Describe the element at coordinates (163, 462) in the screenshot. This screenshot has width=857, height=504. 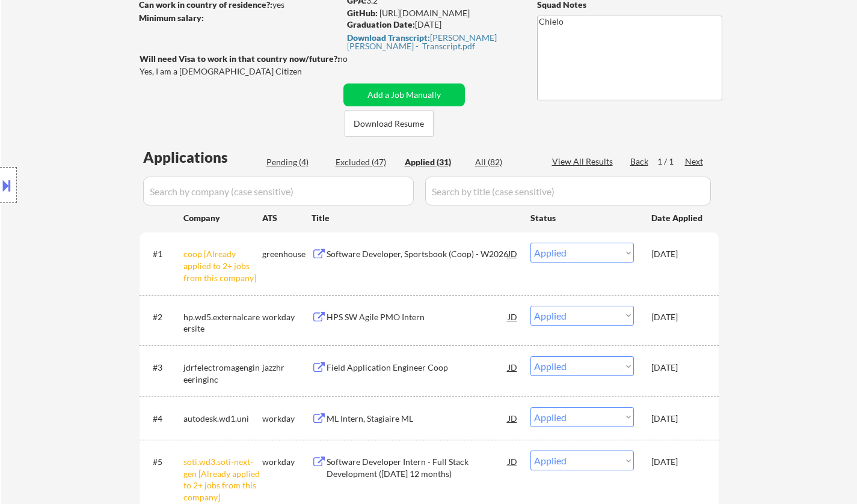
I see `div: #5` at that location.